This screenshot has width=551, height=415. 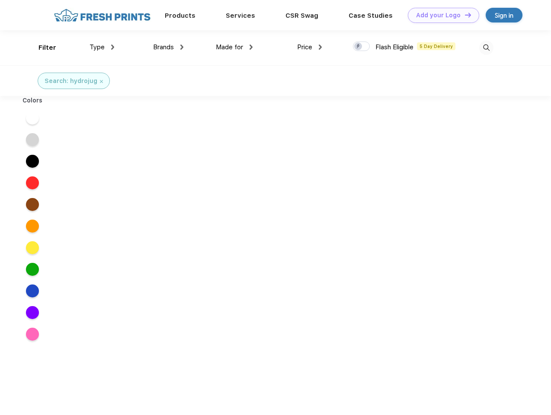 I want to click on span: Brands, so click(x=163, y=47).